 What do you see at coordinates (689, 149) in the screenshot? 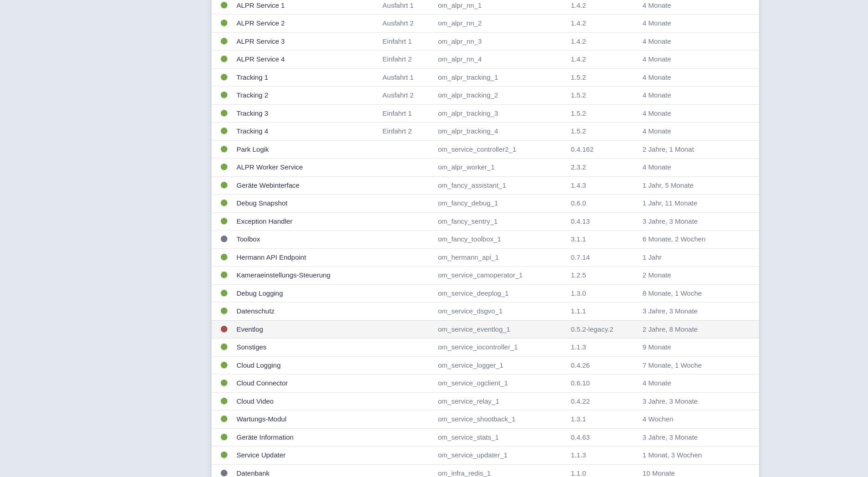
I see `td: 2 Jahre, 1 Monat` at bounding box center [689, 149].